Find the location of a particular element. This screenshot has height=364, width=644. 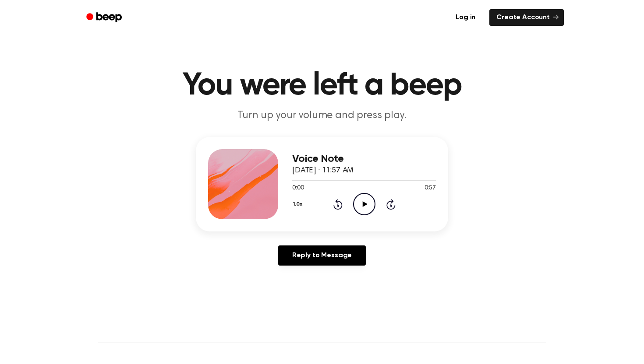

a: Beep is located at coordinates (105, 18).